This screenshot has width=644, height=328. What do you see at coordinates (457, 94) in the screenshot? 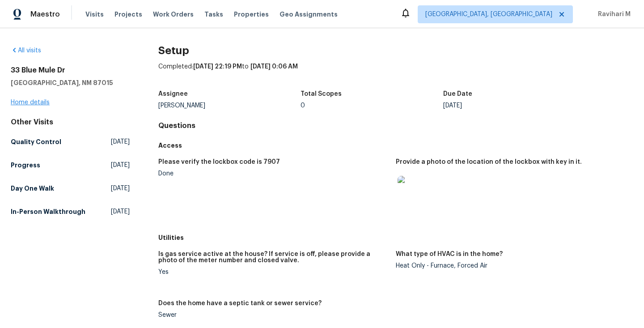
I see `h5: Due Date` at bounding box center [457, 94].